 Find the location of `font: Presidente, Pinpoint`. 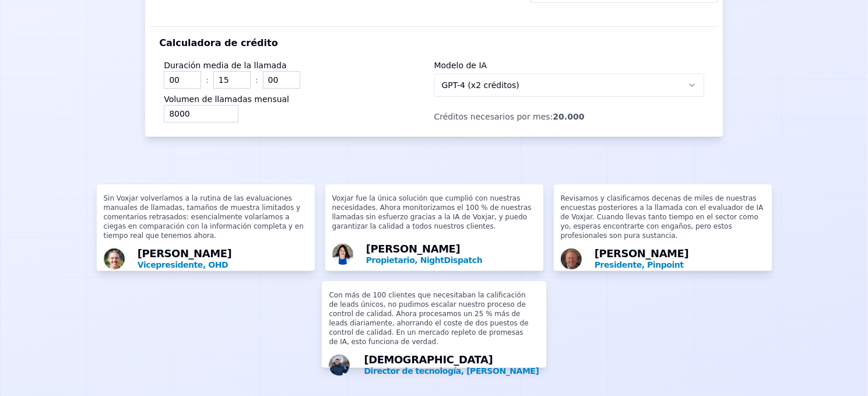

font: Presidente, Pinpoint is located at coordinates (638, 265).